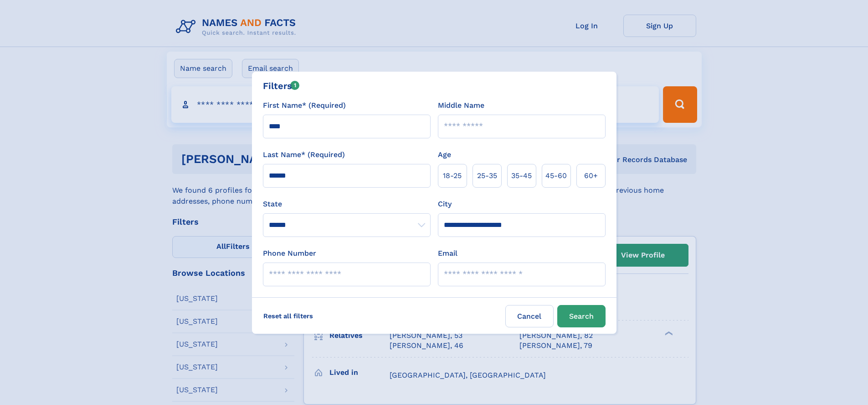 The width and height of the screenshot is (868, 405). Describe the element at coordinates (304, 154) in the screenshot. I see `label: Last Name* (Required)` at that location.